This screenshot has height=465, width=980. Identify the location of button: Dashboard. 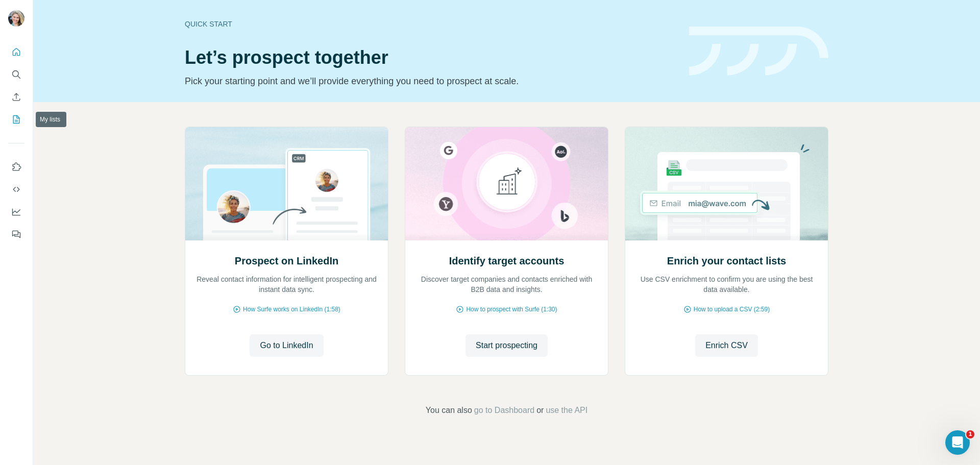
(16, 212).